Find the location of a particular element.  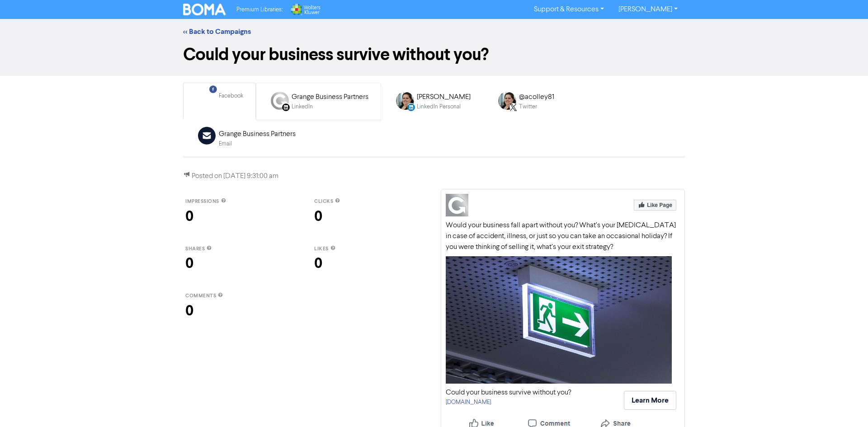

img: Like Page is located at coordinates (655, 206).